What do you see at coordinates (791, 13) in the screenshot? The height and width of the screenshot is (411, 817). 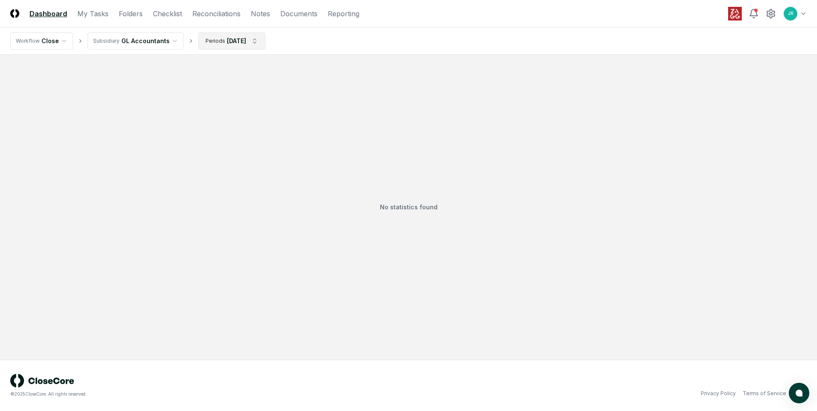 I see `span: JR` at bounding box center [791, 13].